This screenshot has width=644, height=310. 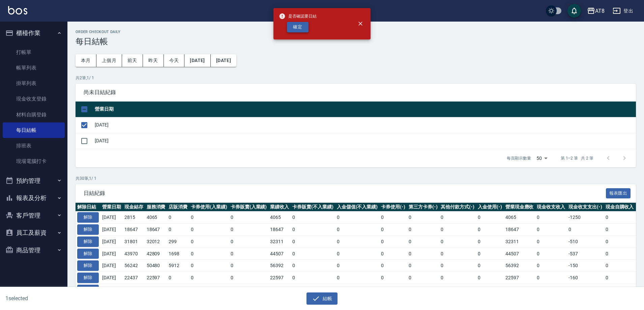 I want to click on div: AT8, so click(x=600, y=11).